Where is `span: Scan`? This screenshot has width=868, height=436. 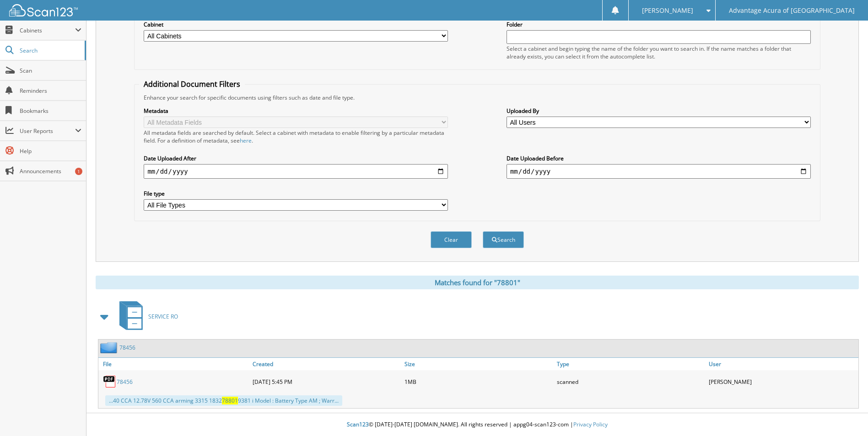 span: Scan is located at coordinates (50, 70).